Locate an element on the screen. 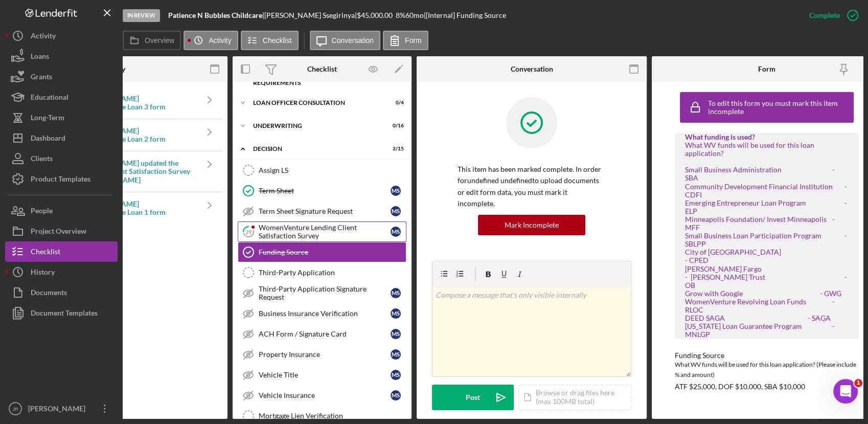  div: Decision is located at coordinates (315, 149).